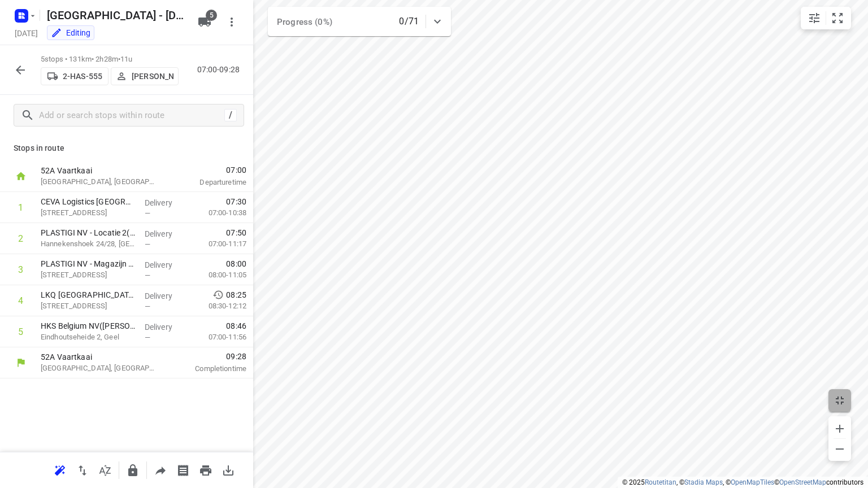  What do you see at coordinates (83, 469) in the screenshot?
I see `span: Reverse route` at bounding box center [83, 469].